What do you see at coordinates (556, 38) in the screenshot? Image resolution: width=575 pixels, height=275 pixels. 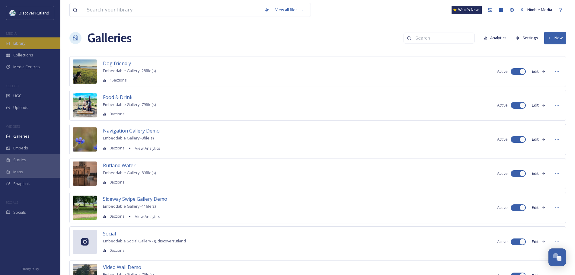 I see `button: New` at bounding box center [556, 38].